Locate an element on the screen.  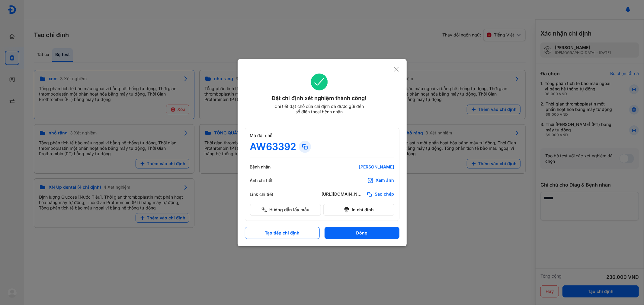
span: Sao chép is located at coordinates (384, 194).